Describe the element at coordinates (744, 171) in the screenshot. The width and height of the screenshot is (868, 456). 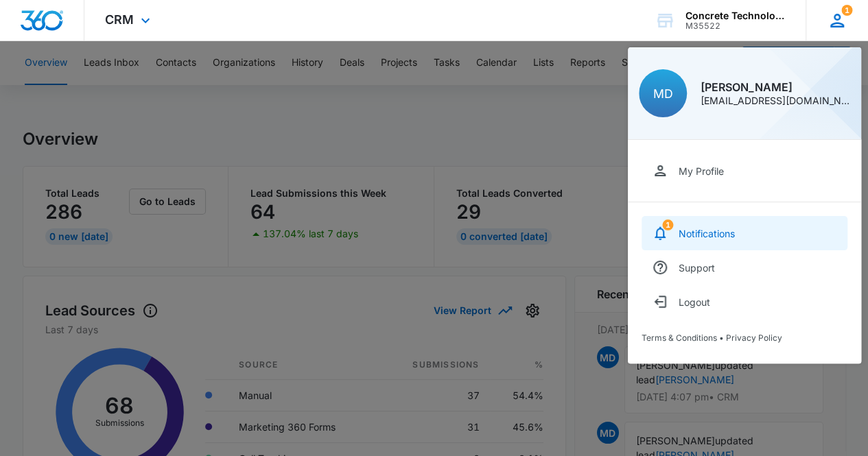
I see `a: My Profile` at that location.